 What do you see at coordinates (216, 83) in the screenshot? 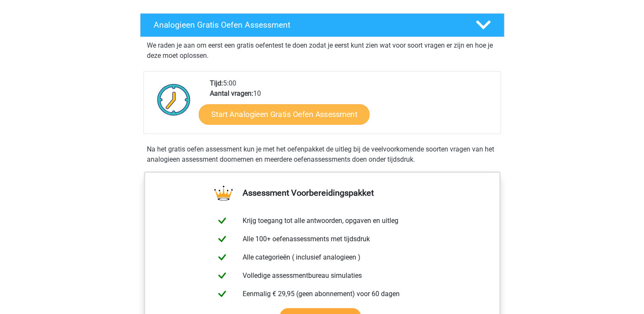
I see `b: Tijd:` at bounding box center [216, 83].